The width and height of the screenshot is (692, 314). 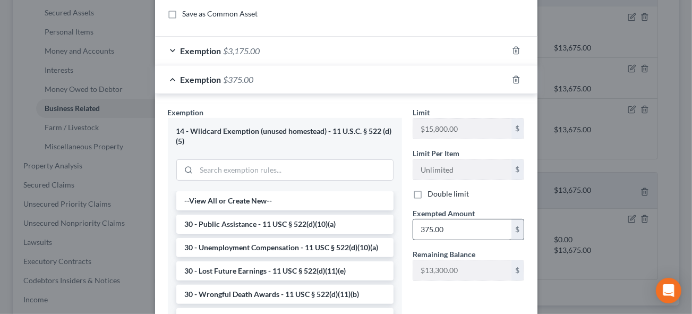 What do you see at coordinates (462, 230) in the screenshot?
I see `input: 0.00` at bounding box center [462, 230].